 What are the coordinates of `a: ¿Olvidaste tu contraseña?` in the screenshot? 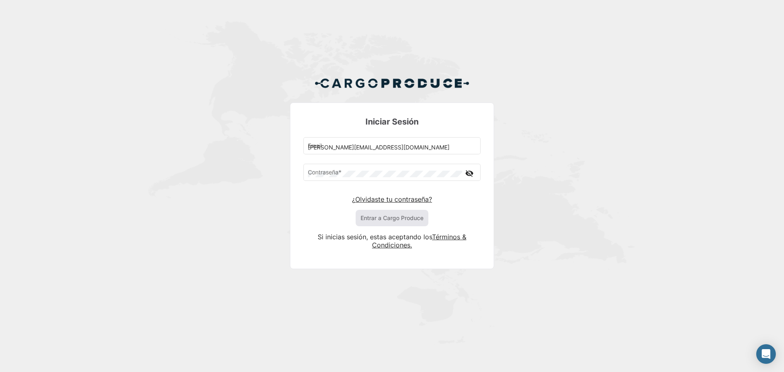 It's located at (392, 199).